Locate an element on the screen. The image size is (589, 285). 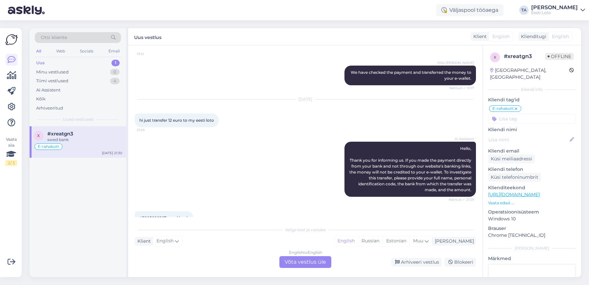
div: English to English is located at coordinates (305, 253).